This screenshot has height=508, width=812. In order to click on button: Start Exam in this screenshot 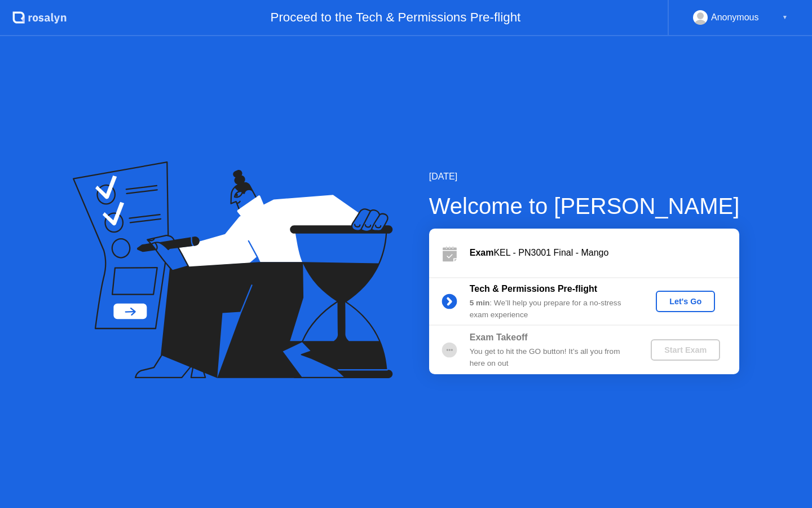, I will do `click(685, 350)`.